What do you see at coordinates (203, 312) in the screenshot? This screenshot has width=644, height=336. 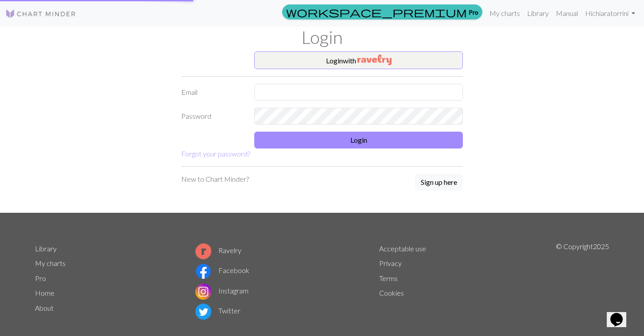 I see `img: Twitter logo` at bounding box center [203, 312].